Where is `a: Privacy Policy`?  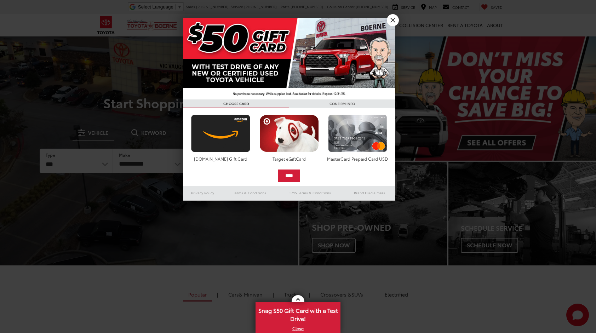 a: Privacy Policy is located at coordinates (203, 193).